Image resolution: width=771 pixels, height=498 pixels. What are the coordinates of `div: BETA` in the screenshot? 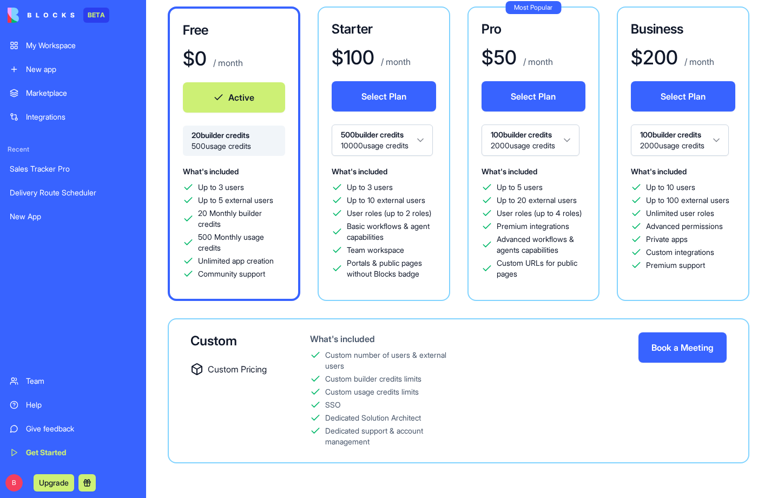 It's located at (96, 15).